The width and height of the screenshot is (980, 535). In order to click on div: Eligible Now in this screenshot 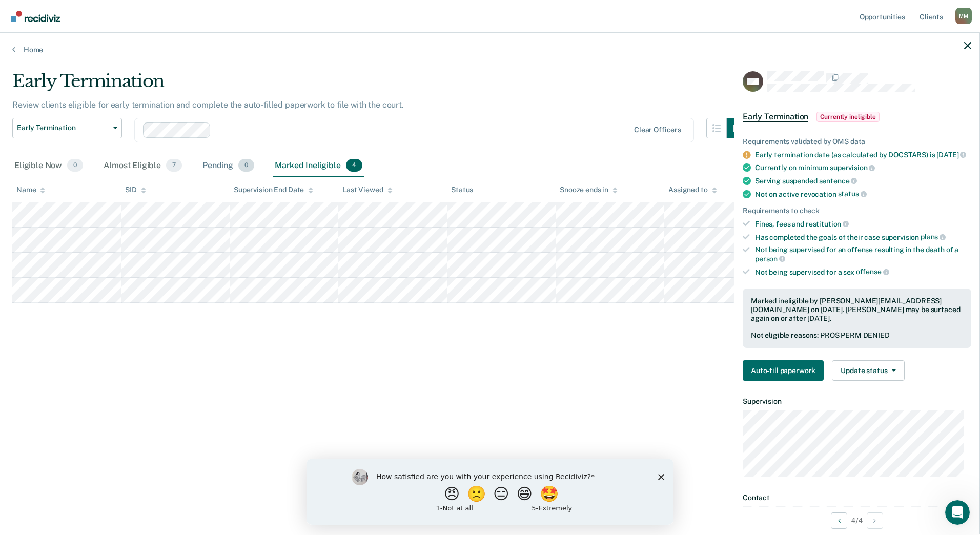, I will do `click(49, 166)`.